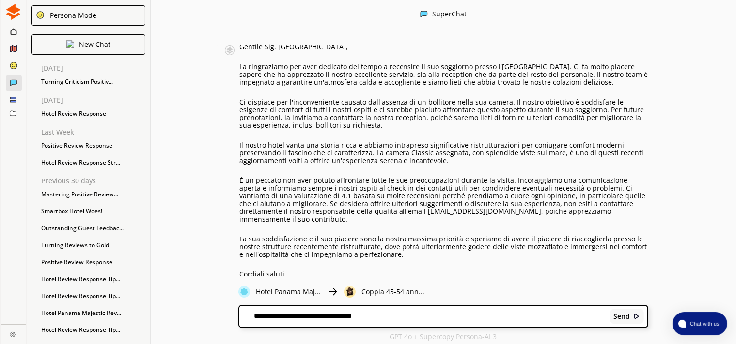  What do you see at coordinates (93, 229) in the screenshot?
I see `div: Outstanding Guest Feedbac...` at bounding box center [93, 229].